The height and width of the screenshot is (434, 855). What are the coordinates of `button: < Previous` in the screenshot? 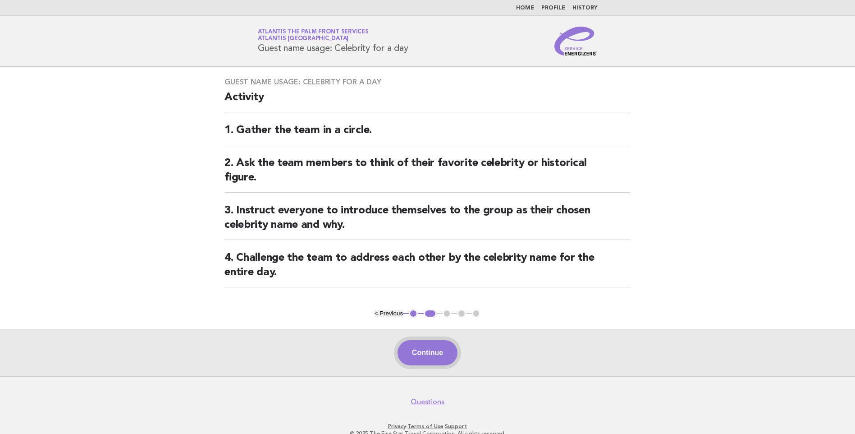 It's located at (389, 313).